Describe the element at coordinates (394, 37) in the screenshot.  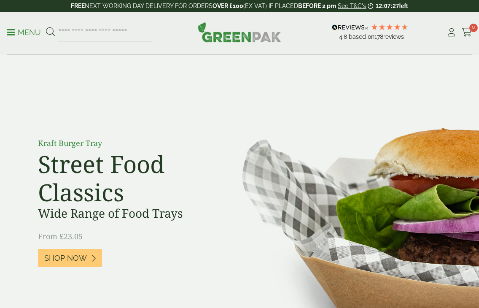
I see `span: reviews` at that location.